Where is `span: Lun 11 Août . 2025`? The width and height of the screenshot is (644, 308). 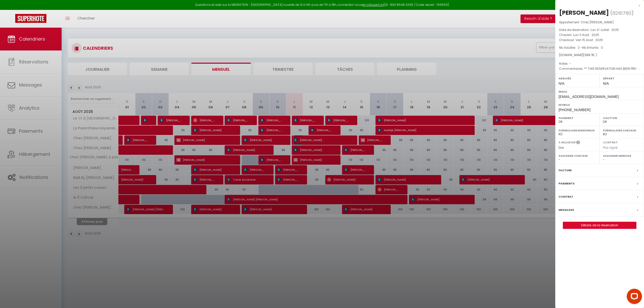 span: Lun 11 Août . 2025 is located at coordinates (586, 35).